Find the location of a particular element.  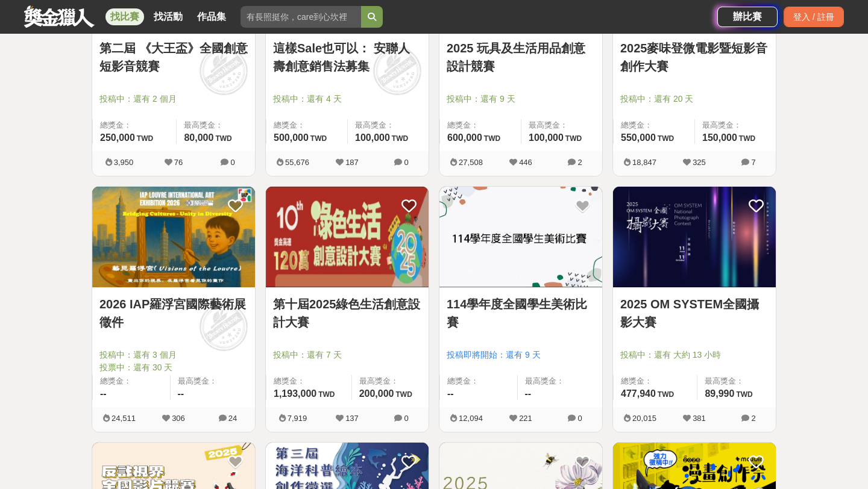

span: 20,015 is located at coordinates (644, 418).